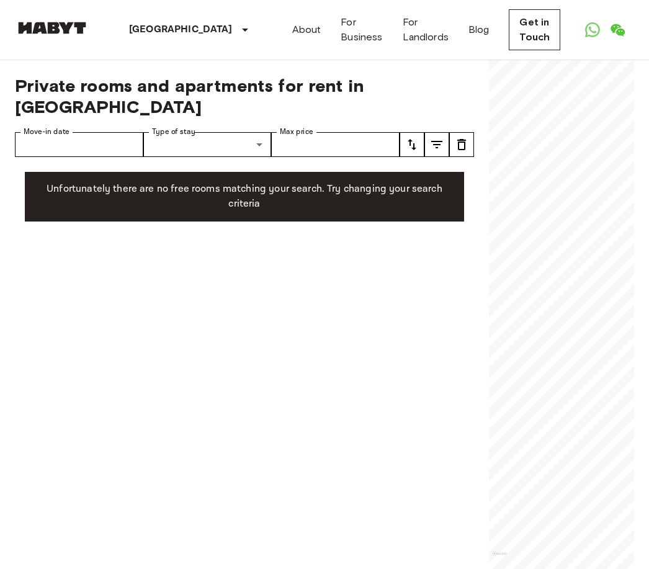  What do you see at coordinates (297, 132) in the screenshot?
I see `label: Max price` at bounding box center [297, 132].